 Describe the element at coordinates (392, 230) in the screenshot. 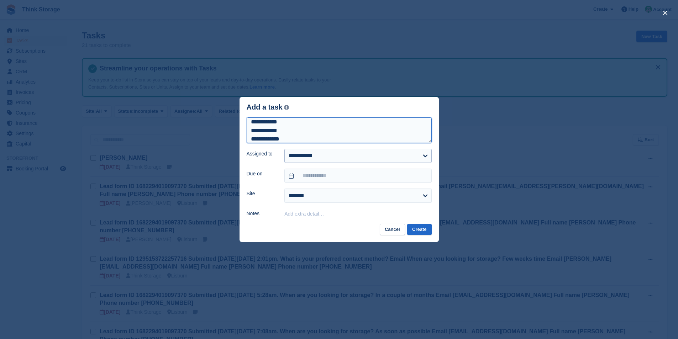

I see `button: Cancel` at that location.